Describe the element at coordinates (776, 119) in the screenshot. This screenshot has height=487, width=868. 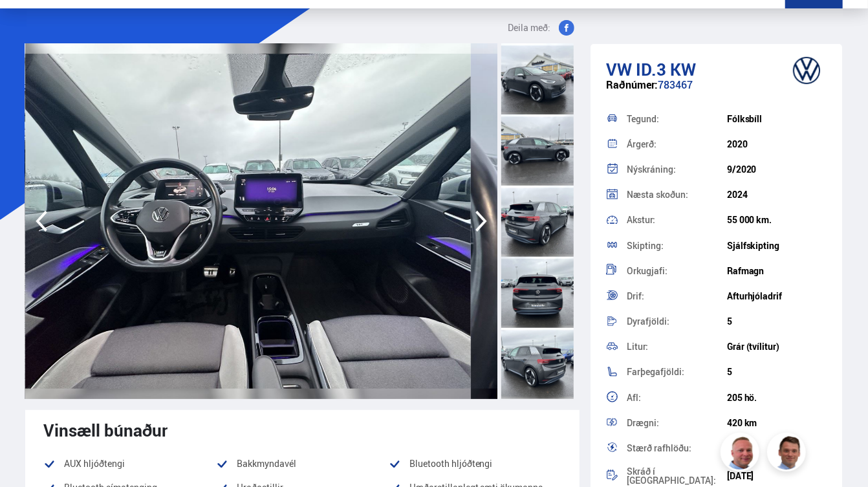
I see `div: Fólksbíll` at that location.